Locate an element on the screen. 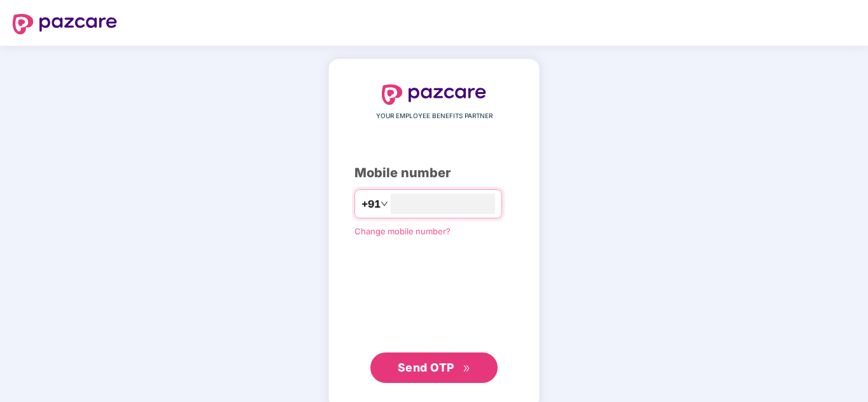 This screenshot has height=402, width=868. span: +91 is located at coordinates (370, 204).